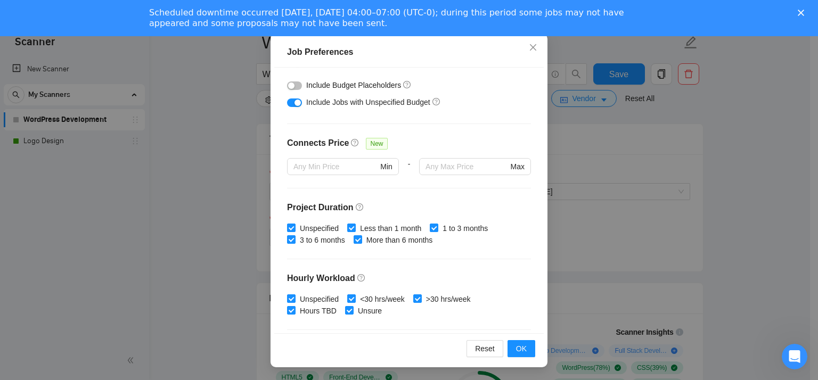 Image resolution: width=818 pixels, height=380 pixels. Describe the element at coordinates (465, 228) in the screenshot. I see `span: 1 to 3 months` at that location.